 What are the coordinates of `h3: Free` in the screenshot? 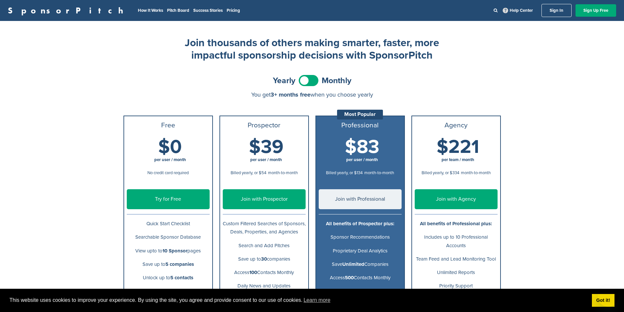 It's located at (168, 126).